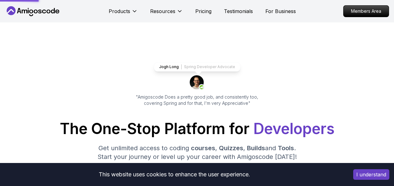 This screenshot has height=186, width=394. Describe the element at coordinates (166, 14) in the screenshot. I see `button: Resources` at that location.